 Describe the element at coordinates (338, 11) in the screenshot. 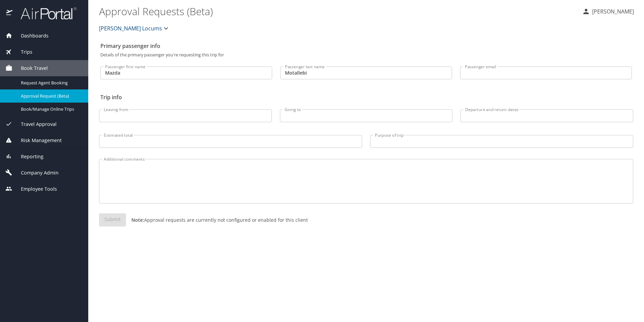

I see `h1: Approval Requests (Beta)` at that location.